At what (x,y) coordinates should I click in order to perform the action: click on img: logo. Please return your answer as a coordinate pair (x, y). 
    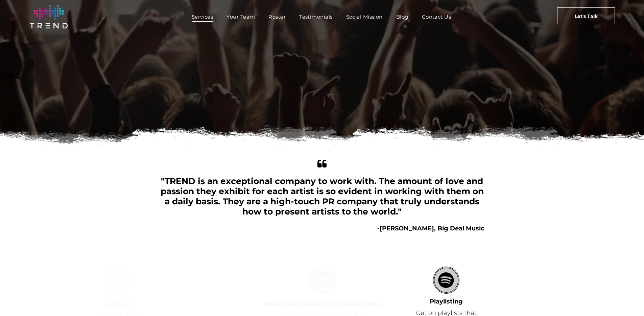
    Looking at the image, I should click on (49, 17).